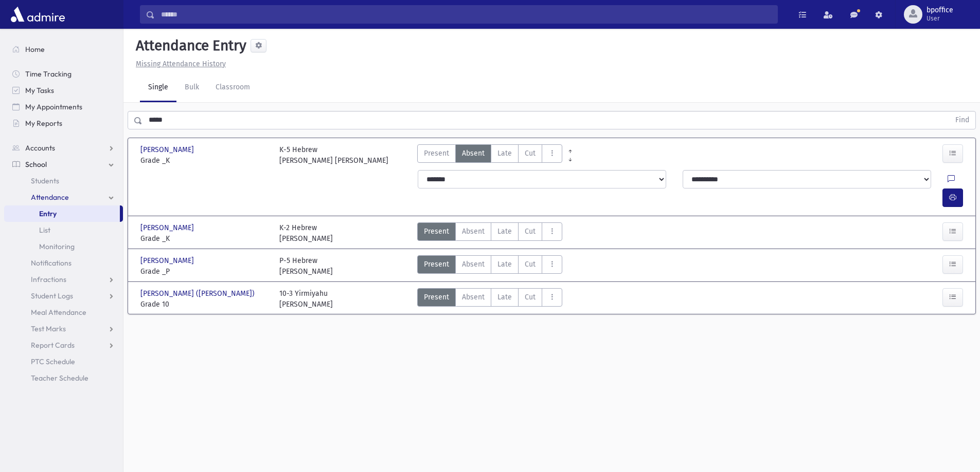 The width and height of the screenshot is (980, 472). What do you see at coordinates (188, 46) in the screenshot?
I see `h5: Attendance Entry` at bounding box center [188, 46].